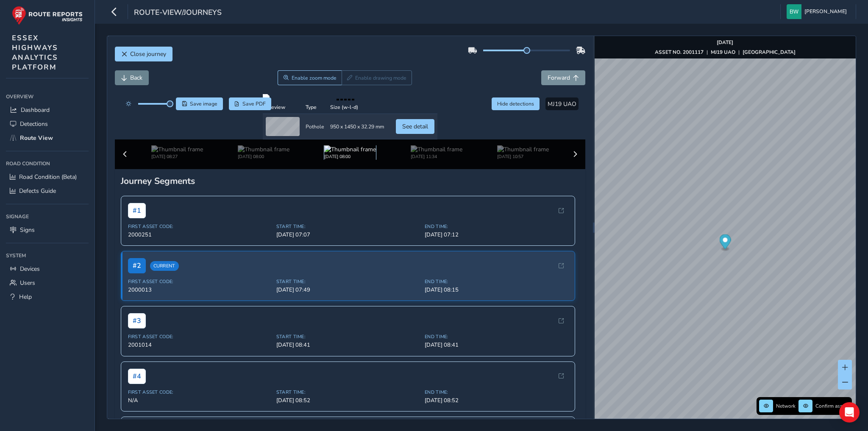  Describe the element at coordinates (136, 77) in the screenshot. I see `span: Back` at that location.